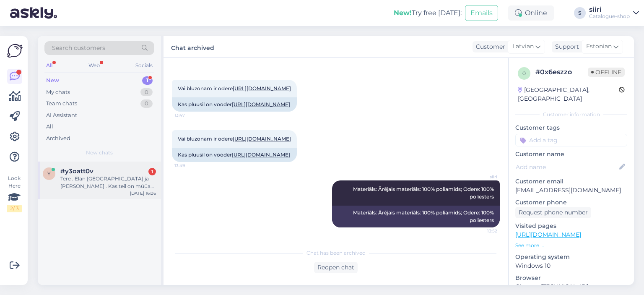  Describe the element at coordinates (482, 13) in the screenshot. I see `button: Emails` at that location.